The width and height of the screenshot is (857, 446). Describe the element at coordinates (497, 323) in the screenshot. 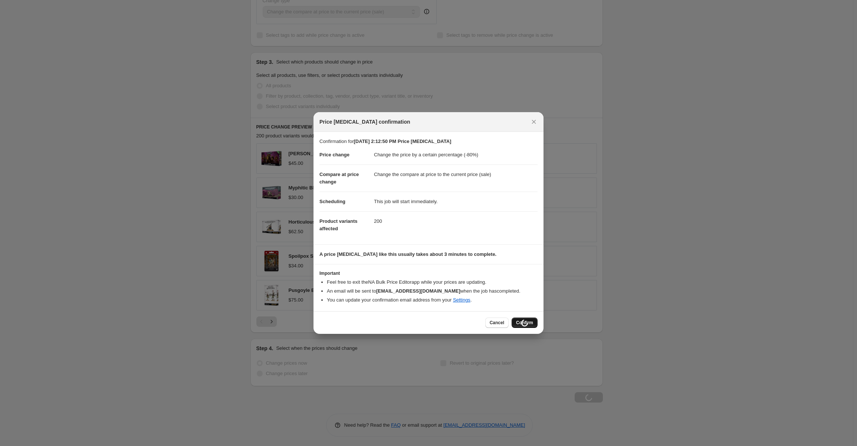

I see `span: Cancel` at that location.